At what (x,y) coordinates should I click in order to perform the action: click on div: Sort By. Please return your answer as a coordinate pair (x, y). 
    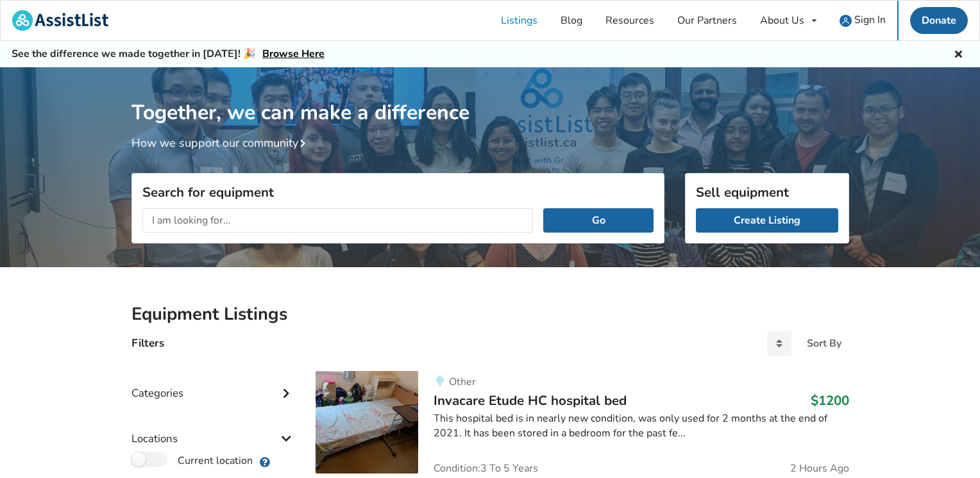
    Looking at the image, I should click on (824, 344).